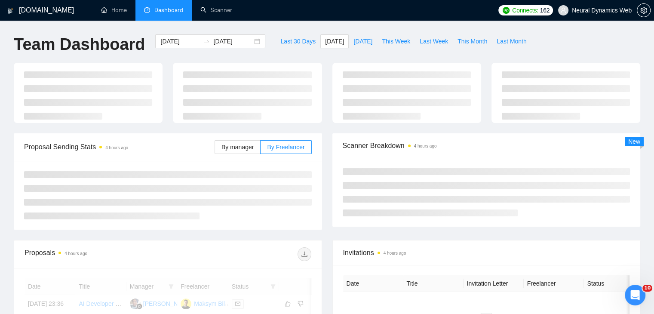 The width and height of the screenshot is (654, 314). I want to click on span: setting, so click(644, 10).